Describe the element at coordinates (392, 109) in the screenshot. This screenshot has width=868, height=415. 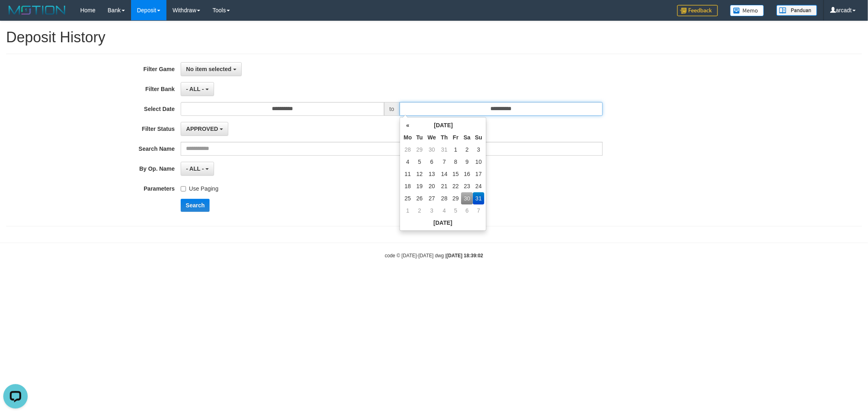
I see `span: to` at that location.